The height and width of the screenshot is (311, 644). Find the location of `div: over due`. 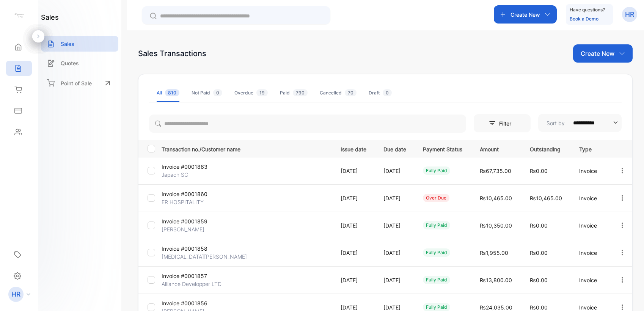

div: over due is located at coordinates (436, 198).